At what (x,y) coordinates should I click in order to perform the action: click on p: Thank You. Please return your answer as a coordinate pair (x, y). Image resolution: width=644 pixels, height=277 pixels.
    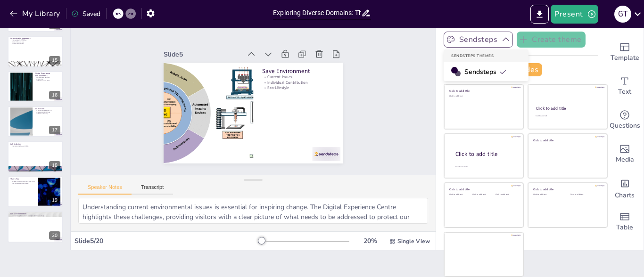
    Looking at the image, I should click on (23, 179).